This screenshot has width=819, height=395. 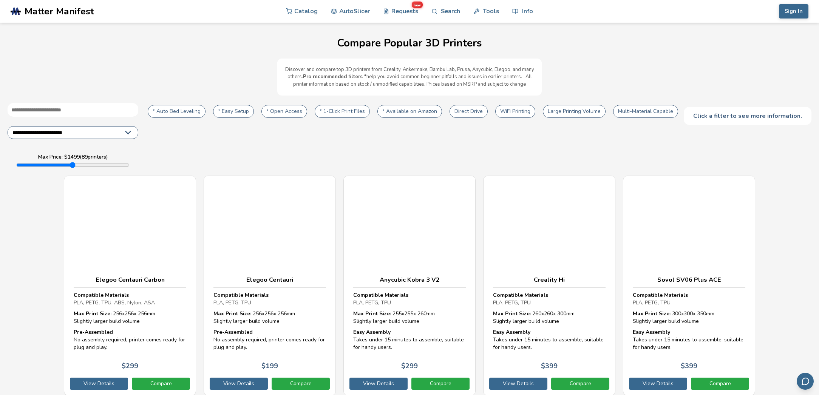 I want to click on b: Pro recommended filters *, so click(x=335, y=77).